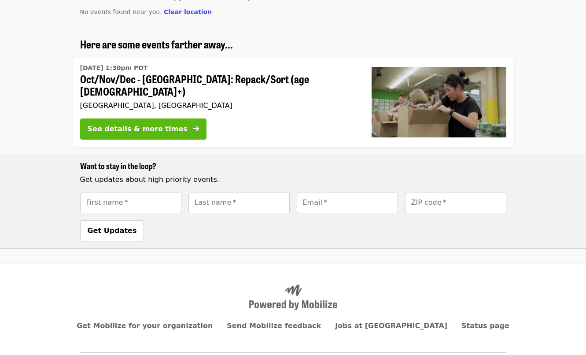 This screenshot has width=586, height=355. I want to click on a: Status page, so click(485, 325).